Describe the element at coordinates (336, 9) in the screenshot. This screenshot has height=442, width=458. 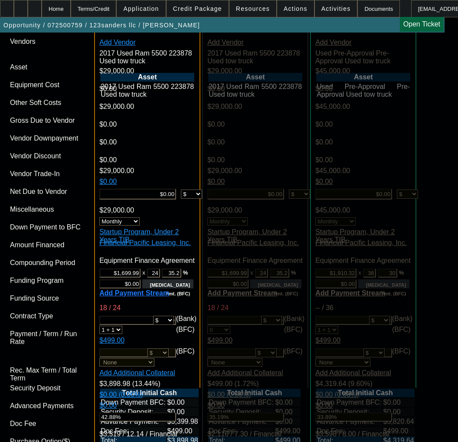
I see `button: Activities` at that location.